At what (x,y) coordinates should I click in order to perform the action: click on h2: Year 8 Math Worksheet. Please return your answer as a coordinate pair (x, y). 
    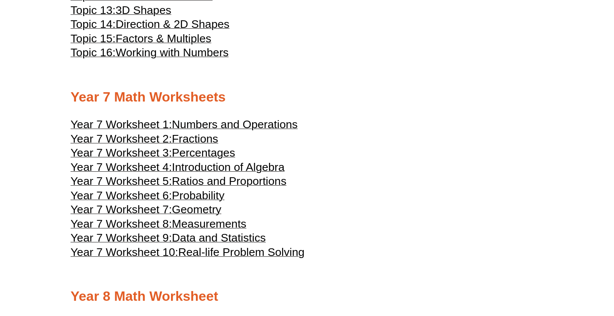
    Looking at the image, I should click on (307, 296).